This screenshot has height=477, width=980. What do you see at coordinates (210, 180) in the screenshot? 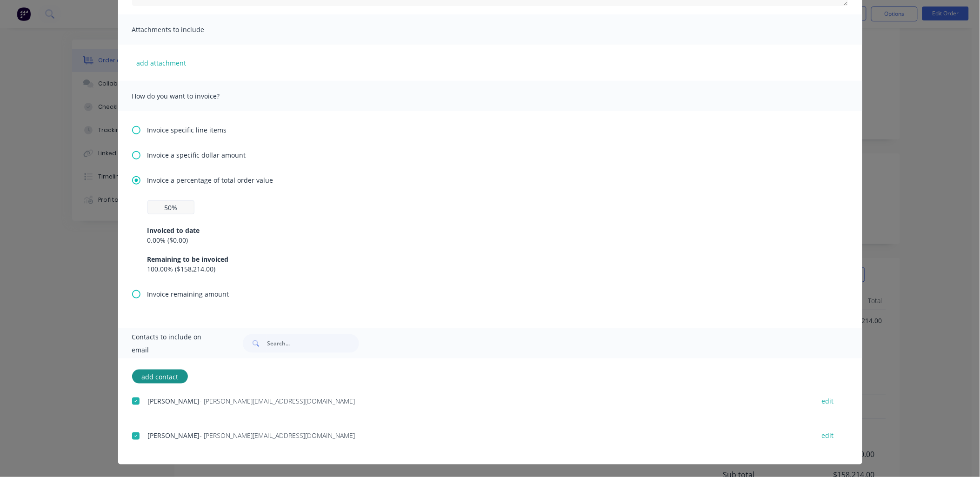
I see `span: Invoice a percentage of total order value` at bounding box center [210, 180].